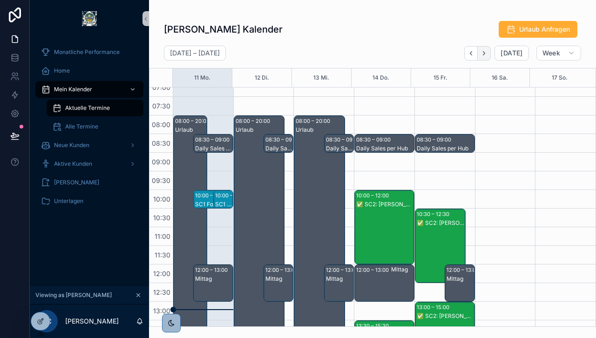  What do you see at coordinates (162, 329) in the screenshot?
I see `span: 13:30` at bounding box center [162, 329].